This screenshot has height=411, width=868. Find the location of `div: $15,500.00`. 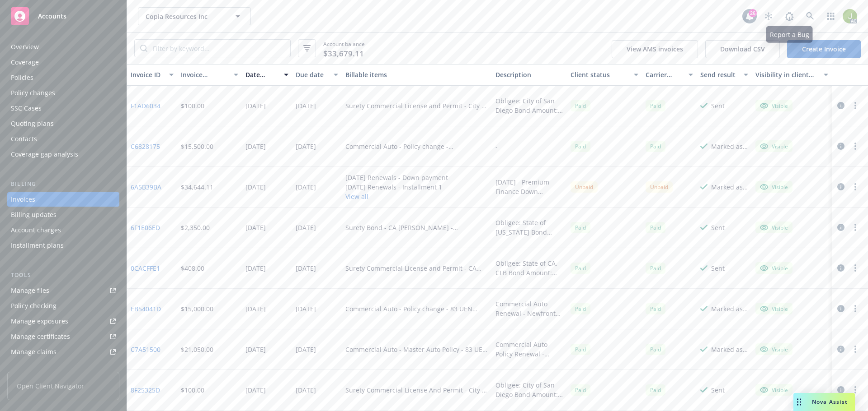

div: $15,500.00 is located at coordinates (197, 146).